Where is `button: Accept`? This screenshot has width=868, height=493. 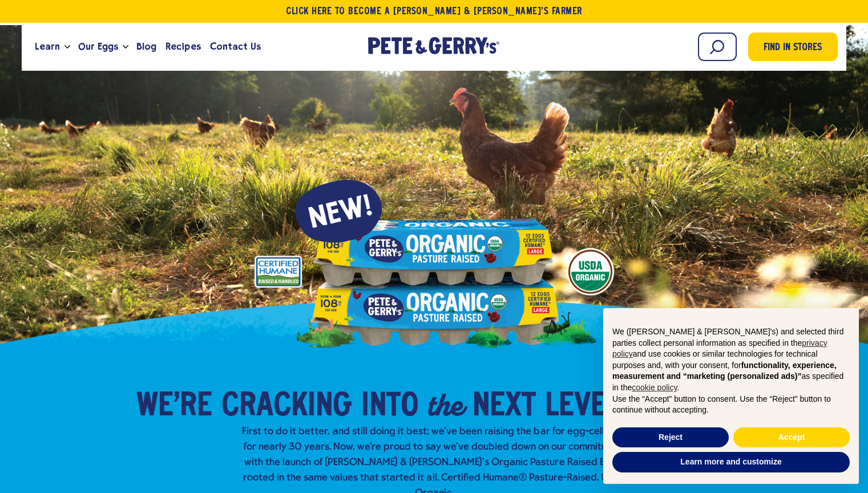 button: Accept is located at coordinates (791, 438).